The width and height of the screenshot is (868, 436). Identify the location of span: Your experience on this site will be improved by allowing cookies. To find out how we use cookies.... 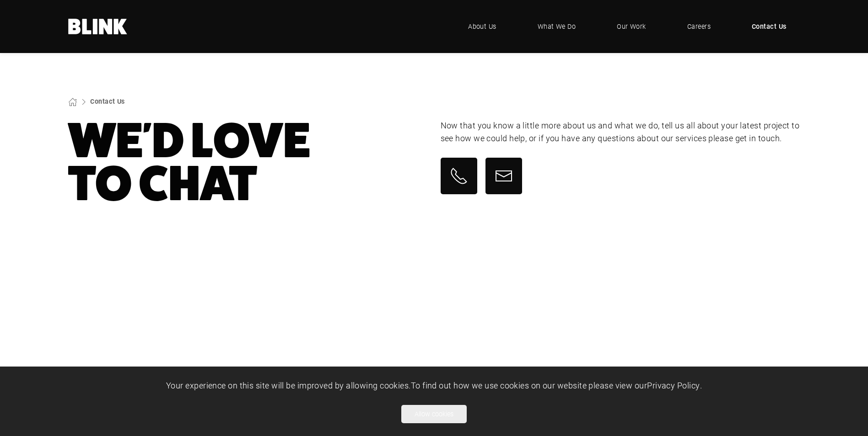
(434, 386).